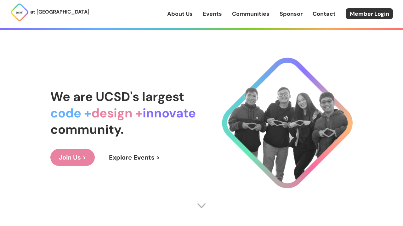  I want to click on a: Member Login, so click(369, 14).